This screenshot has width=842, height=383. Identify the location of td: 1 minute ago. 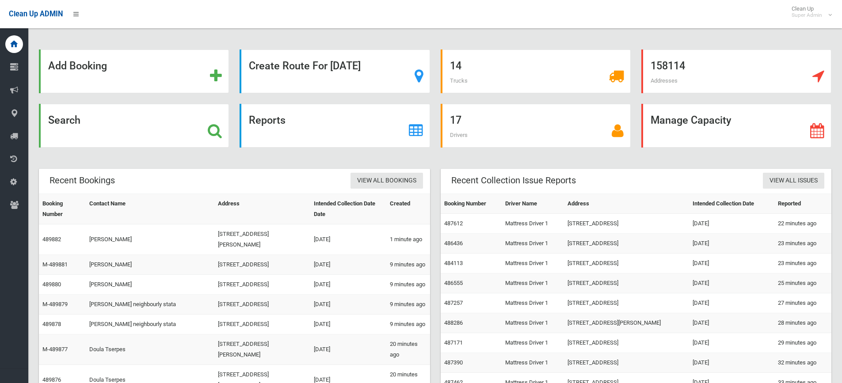
(408, 239).